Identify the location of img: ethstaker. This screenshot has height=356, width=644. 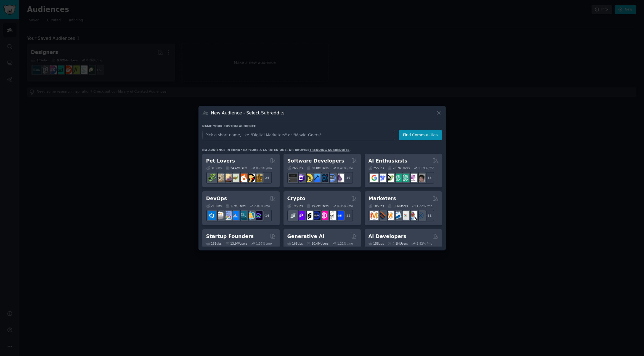
(309, 215).